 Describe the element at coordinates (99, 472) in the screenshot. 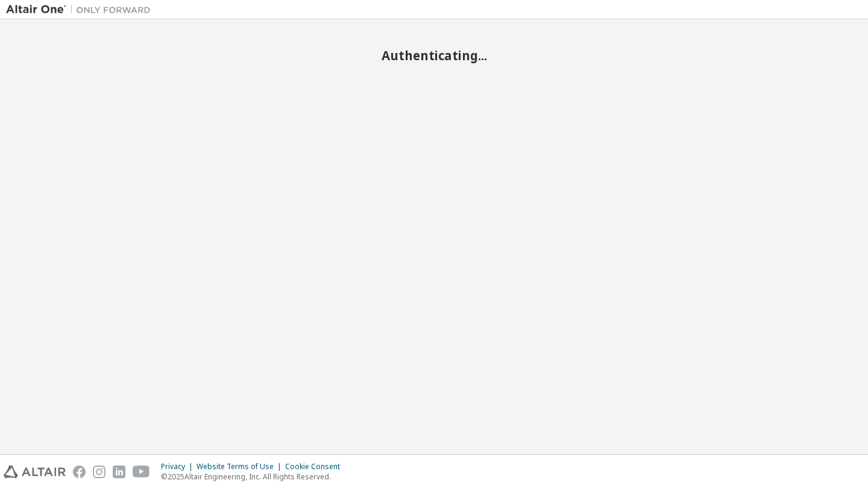

I see `img: instagram.svg` at that location.